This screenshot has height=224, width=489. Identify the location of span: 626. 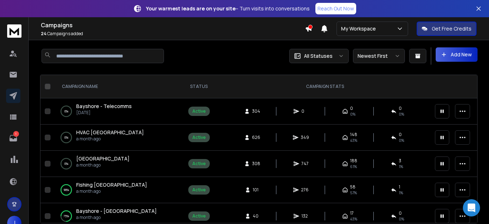
(256, 137).